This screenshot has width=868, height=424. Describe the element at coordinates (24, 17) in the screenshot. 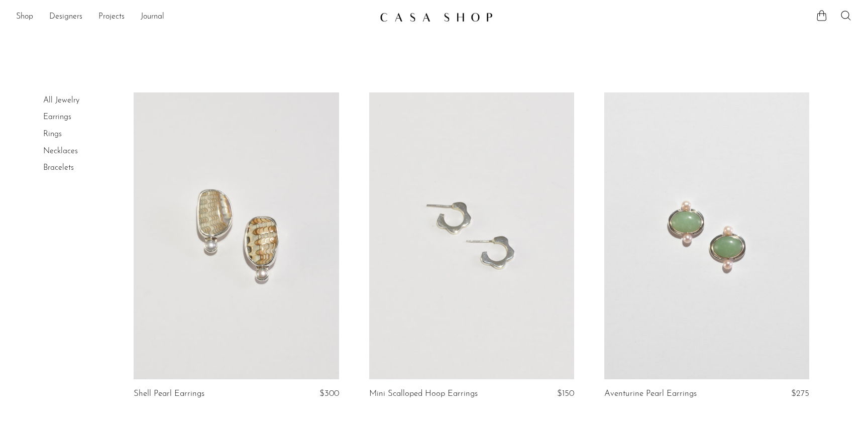

I see `a: Shop` at that location.